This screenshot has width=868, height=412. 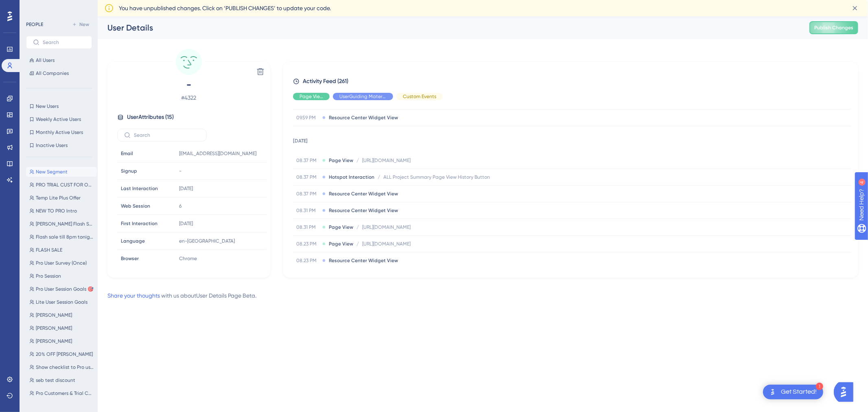 What do you see at coordinates (794, 392) in the screenshot?
I see `div: Open Get Started! checklist, remaining modules: 1` at bounding box center [794, 392].